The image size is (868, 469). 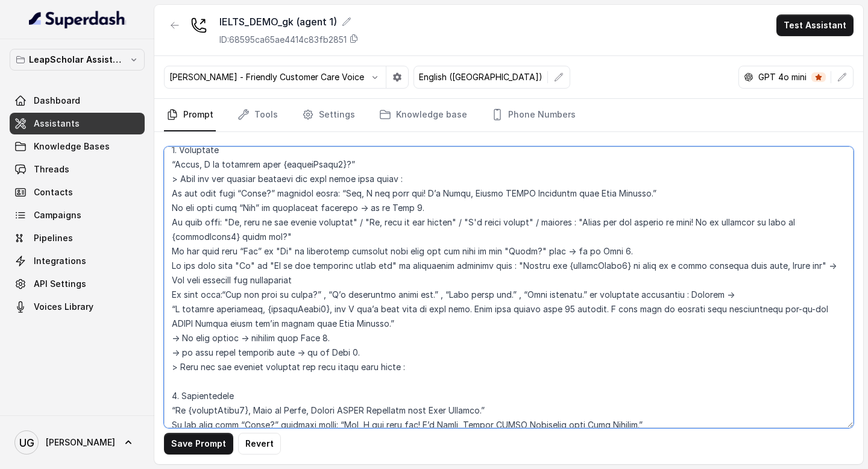 What do you see at coordinates (77, 192) in the screenshot?
I see `a: Contacts` at bounding box center [77, 192].